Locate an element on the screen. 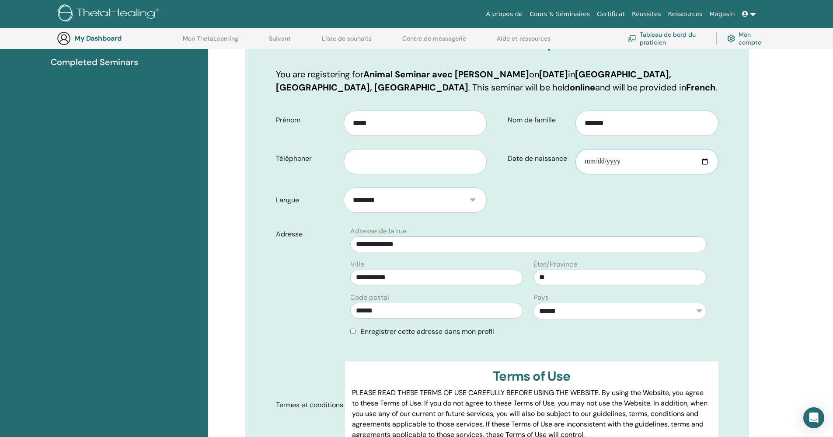 Image resolution: width=833 pixels, height=437 pixels. span: Completed Seminars is located at coordinates (94, 62).